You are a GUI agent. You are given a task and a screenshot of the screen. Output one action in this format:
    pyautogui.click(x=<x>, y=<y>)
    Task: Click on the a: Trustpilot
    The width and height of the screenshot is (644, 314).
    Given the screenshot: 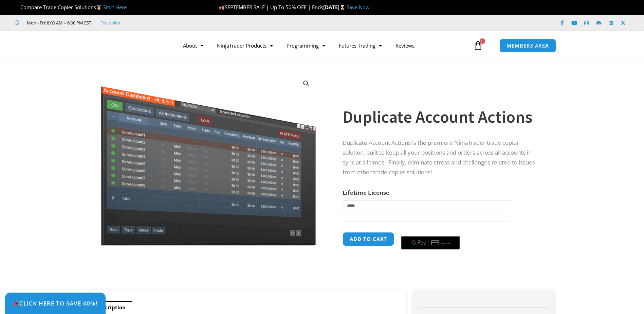 What is the action you would take?
    pyautogui.click(x=111, y=23)
    